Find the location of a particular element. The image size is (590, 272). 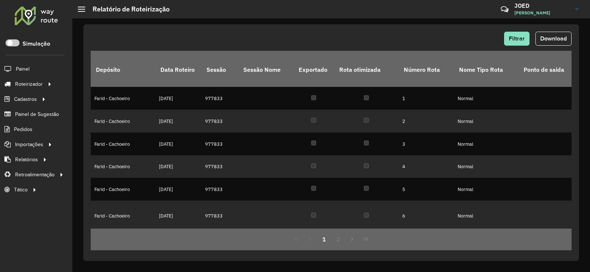

font: Simulação is located at coordinates (36, 44).